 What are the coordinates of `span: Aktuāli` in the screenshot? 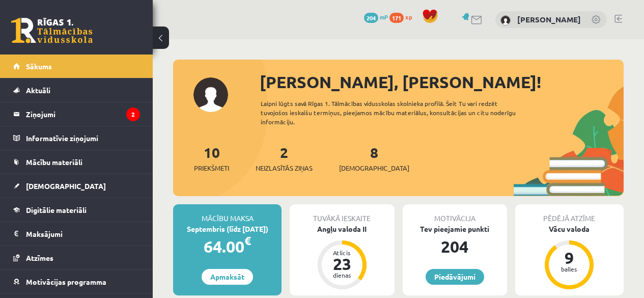 It's located at (38, 90).